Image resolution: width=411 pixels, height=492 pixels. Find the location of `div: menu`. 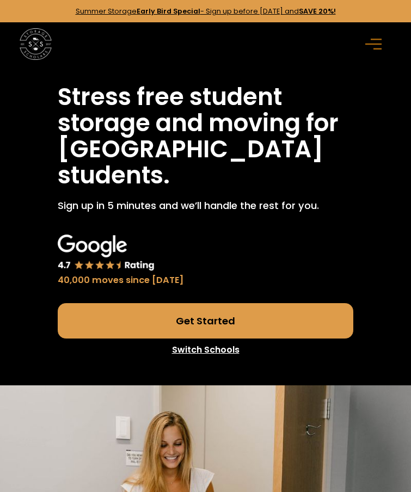

div: menu is located at coordinates (375, 44).